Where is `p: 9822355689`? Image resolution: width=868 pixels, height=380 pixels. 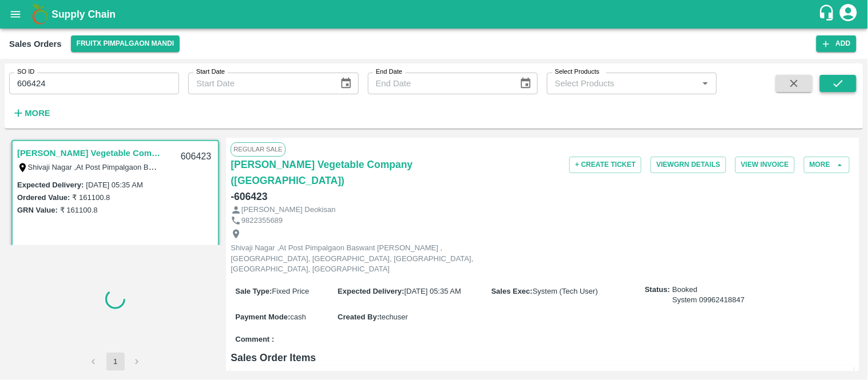
p: 9822355689 is located at coordinates (262, 221).